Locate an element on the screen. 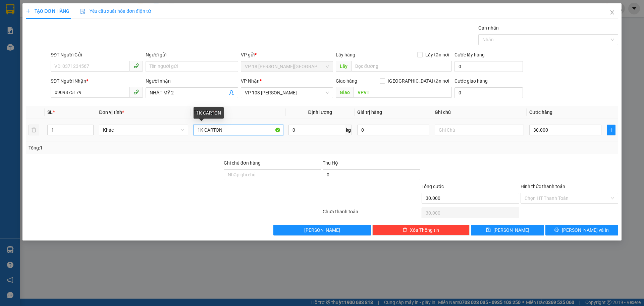 This screenshot has width=644, height=306. label: Hình thức thanh toán is located at coordinates (543, 186).